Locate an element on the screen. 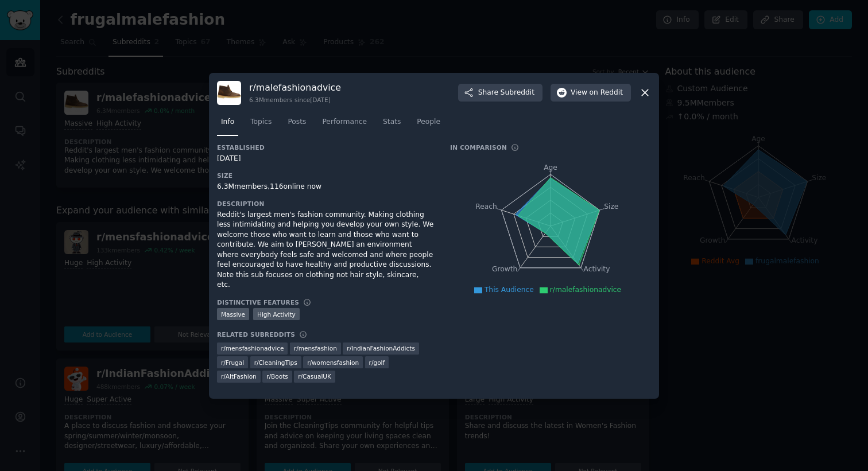 The height and width of the screenshot is (471, 868). span: This Audience is located at coordinates (509, 290).